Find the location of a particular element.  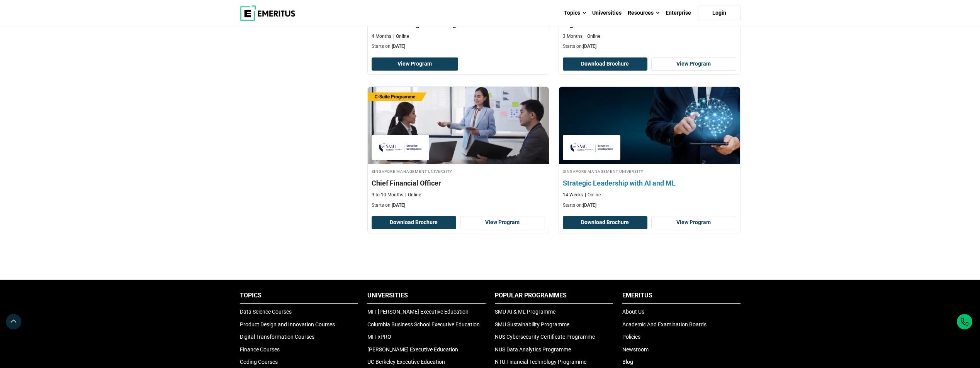

a: Columbia Business School Executive Education is located at coordinates (423, 324).